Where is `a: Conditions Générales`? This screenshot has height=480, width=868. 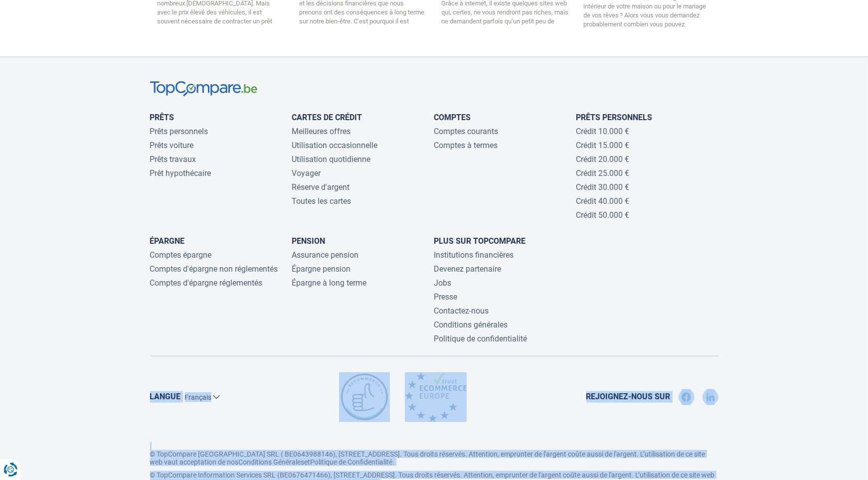
a: Conditions Générales is located at coordinates (271, 462).